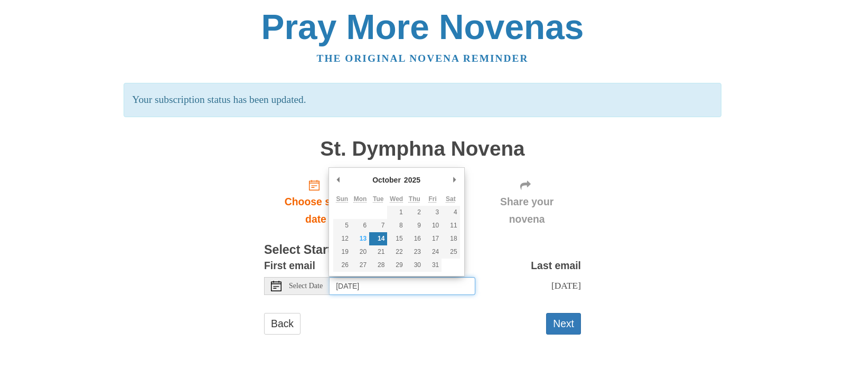 The width and height of the screenshot is (845, 390). Describe the element at coordinates (432, 265) in the screenshot. I see `button: 31` at that location.